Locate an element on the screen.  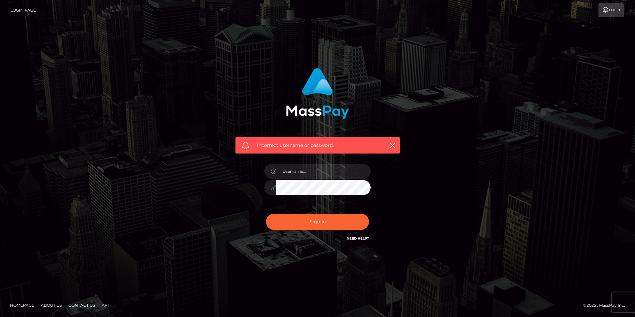
a: Homepage is located at coordinates (22, 305).